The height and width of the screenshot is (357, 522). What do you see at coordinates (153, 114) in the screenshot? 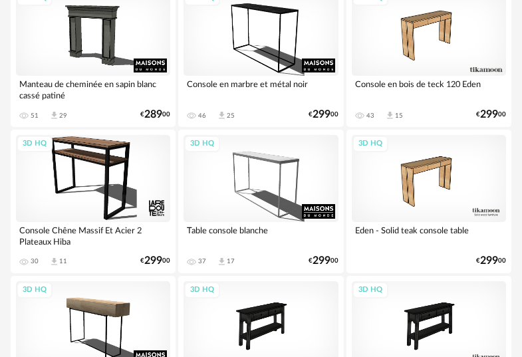
I see `span: 289` at bounding box center [153, 114].